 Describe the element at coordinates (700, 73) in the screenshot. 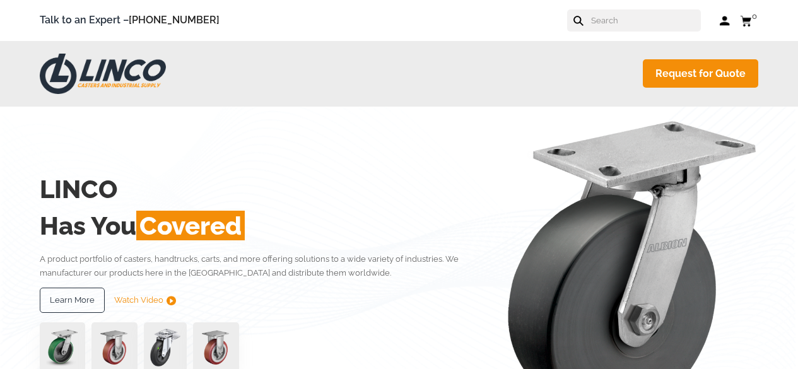

I see `a: Request for Quote` at that location.